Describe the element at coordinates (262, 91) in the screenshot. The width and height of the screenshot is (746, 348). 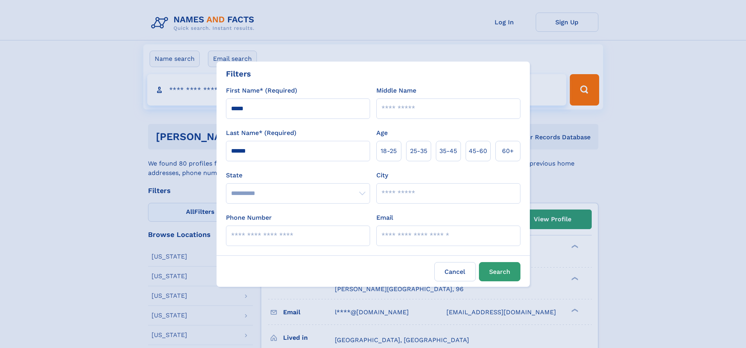
I see `label: First Name* (Required)` at that location.